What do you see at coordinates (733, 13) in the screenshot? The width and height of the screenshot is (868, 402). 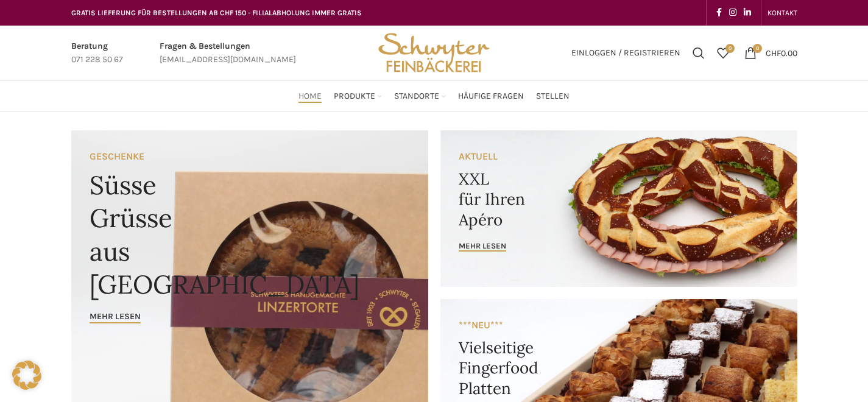 I see `a: Instagram social link` at bounding box center [733, 13].